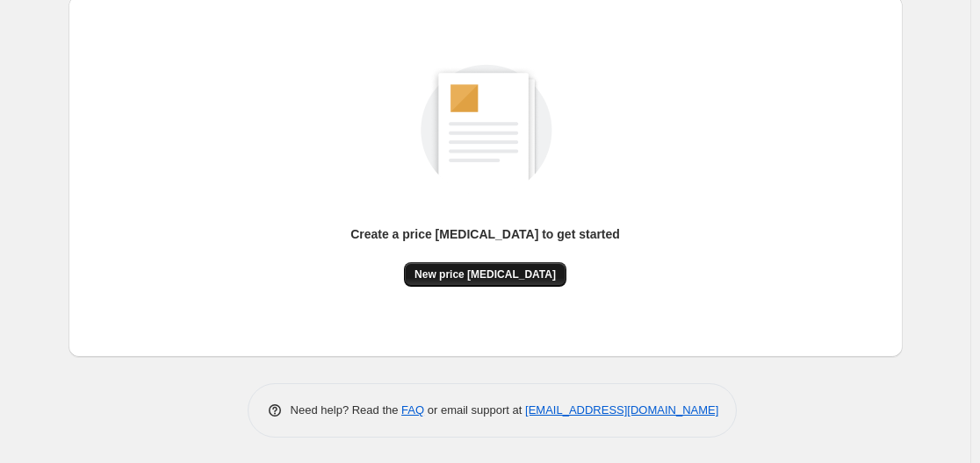  What do you see at coordinates (474, 410) in the screenshot?
I see `span: or email support at` at bounding box center [474, 410].